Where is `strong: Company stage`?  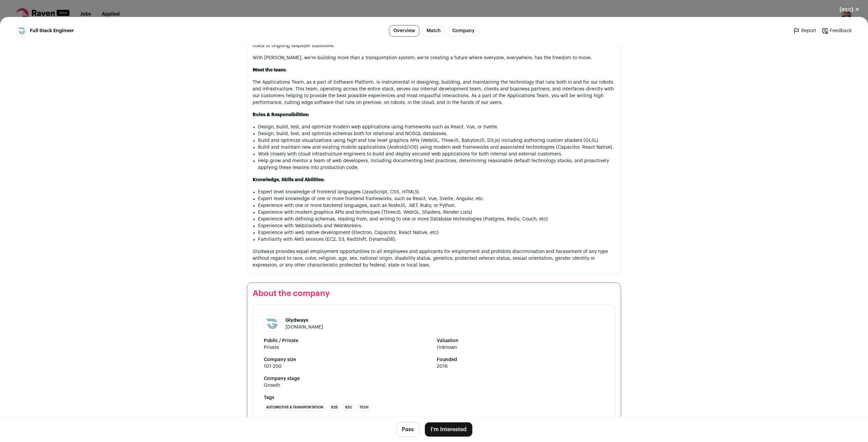
strong: Company stage is located at coordinates (434, 379).